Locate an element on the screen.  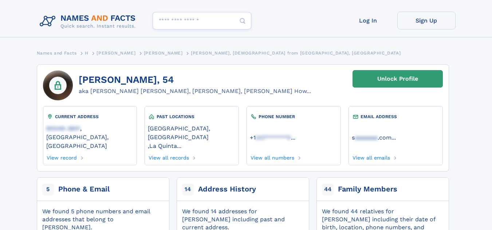
span: H is located at coordinates (87, 53).